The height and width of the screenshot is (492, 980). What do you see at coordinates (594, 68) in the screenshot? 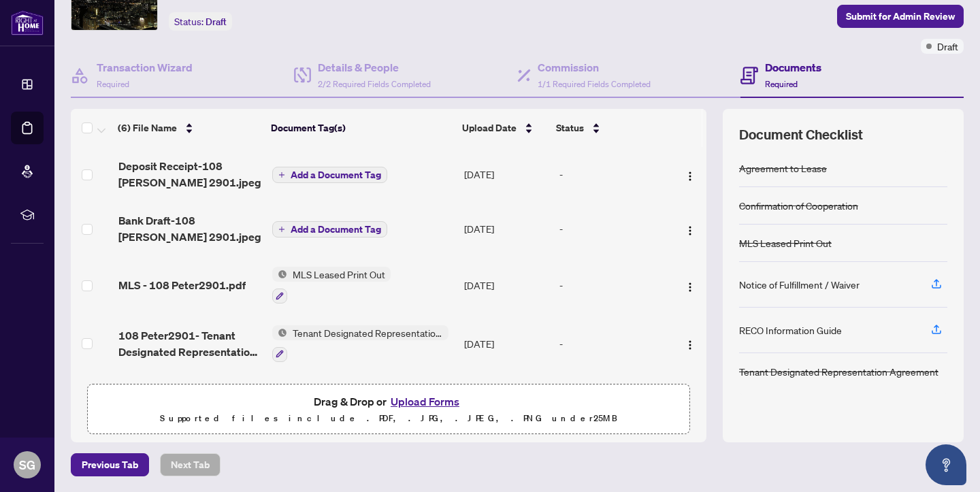
I see `h4: Commission` at bounding box center [594, 68].